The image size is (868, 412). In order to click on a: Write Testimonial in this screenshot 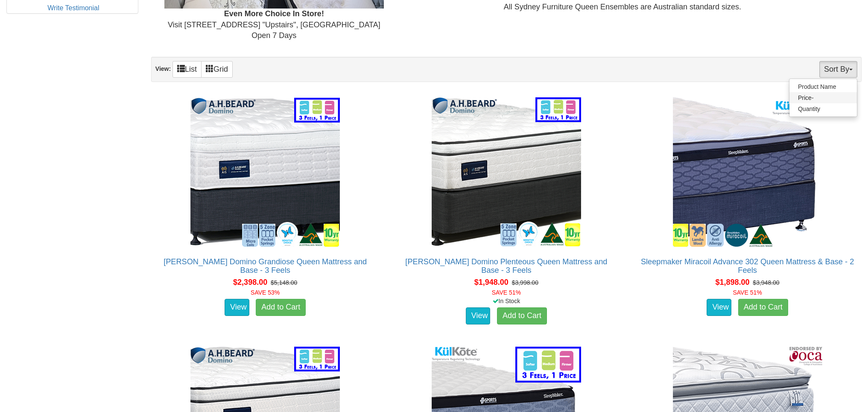, I will do `click(73, 7)`.